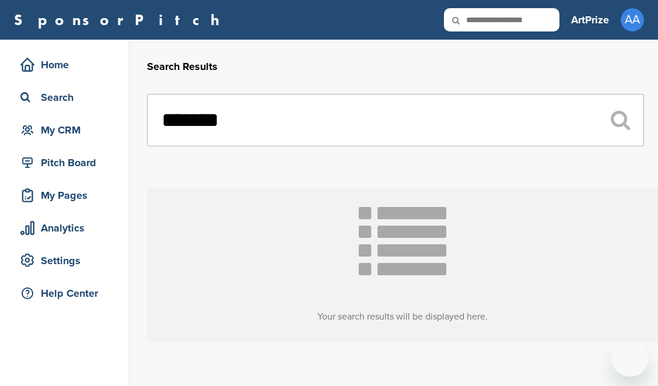 The width and height of the screenshot is (658, 386). What do you see at coordinates (67, 97) in the screenshot?
I see `div: Search` at bounding box center [67, 97].